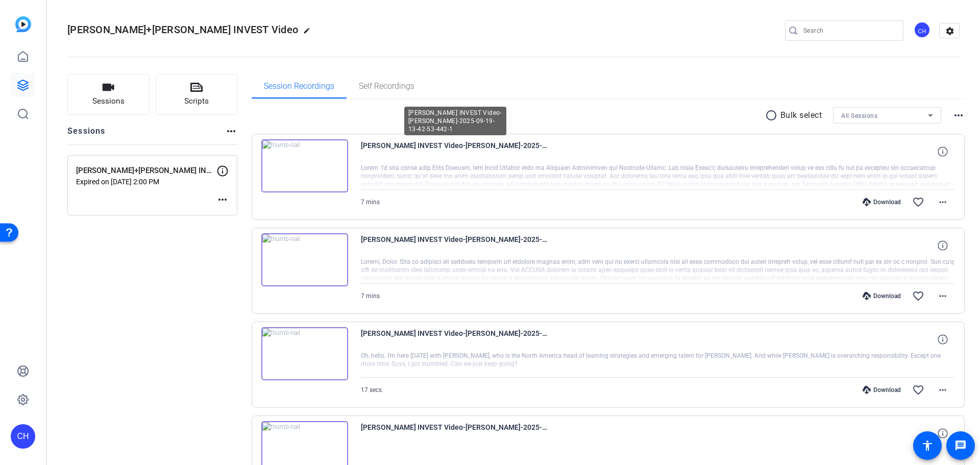 The image size is (980, 465). Describe the element at coordinates (928, 446) in the screenshot. I see `mat-icon: accessibility` at that location.